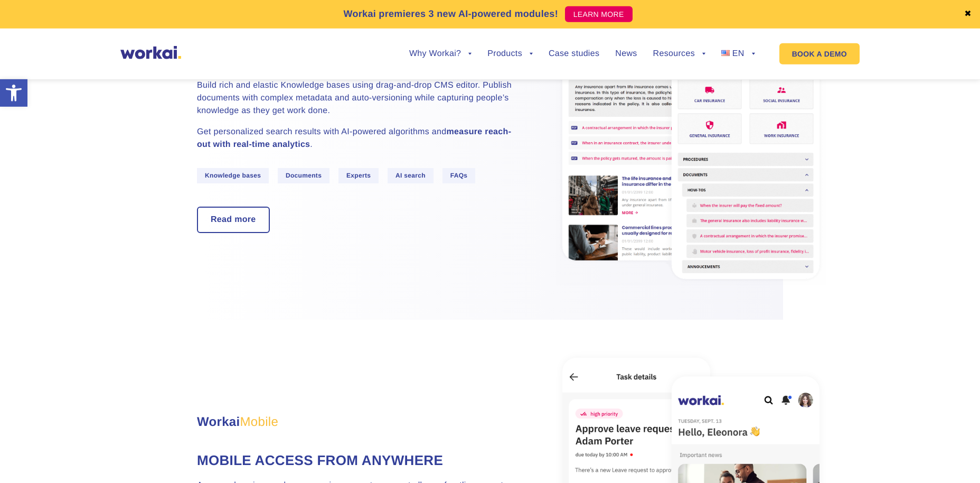 This screenshot has width=980, height=483. I want to click on a: BOOK A DEMO, so click(820, 54).